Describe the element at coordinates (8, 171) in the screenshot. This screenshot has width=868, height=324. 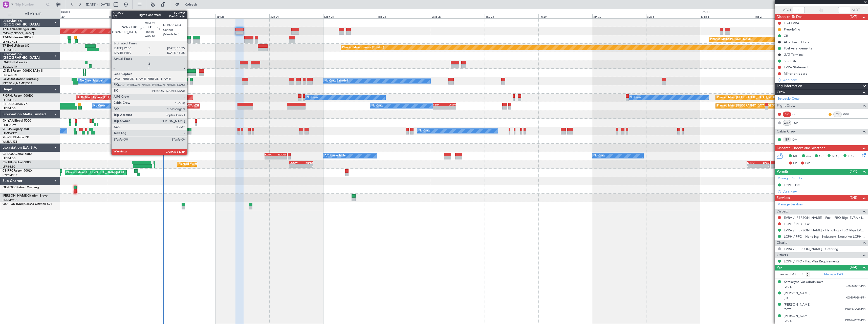
I see `span: CS-RRC` at that location.